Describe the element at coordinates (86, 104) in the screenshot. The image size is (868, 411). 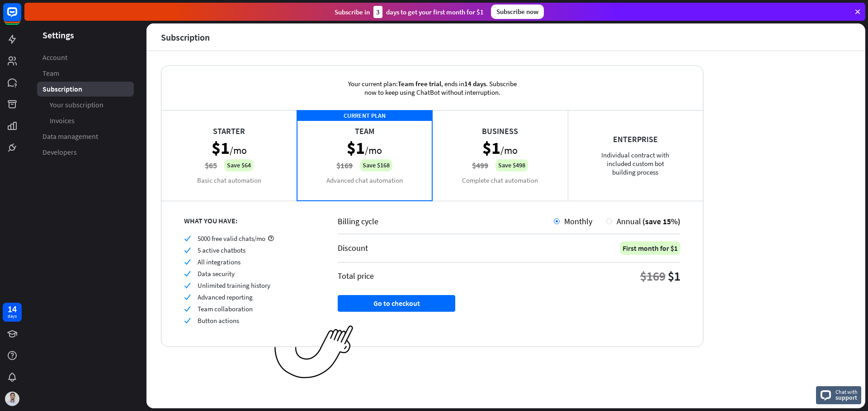
I see `a: Your subscription` at that location.